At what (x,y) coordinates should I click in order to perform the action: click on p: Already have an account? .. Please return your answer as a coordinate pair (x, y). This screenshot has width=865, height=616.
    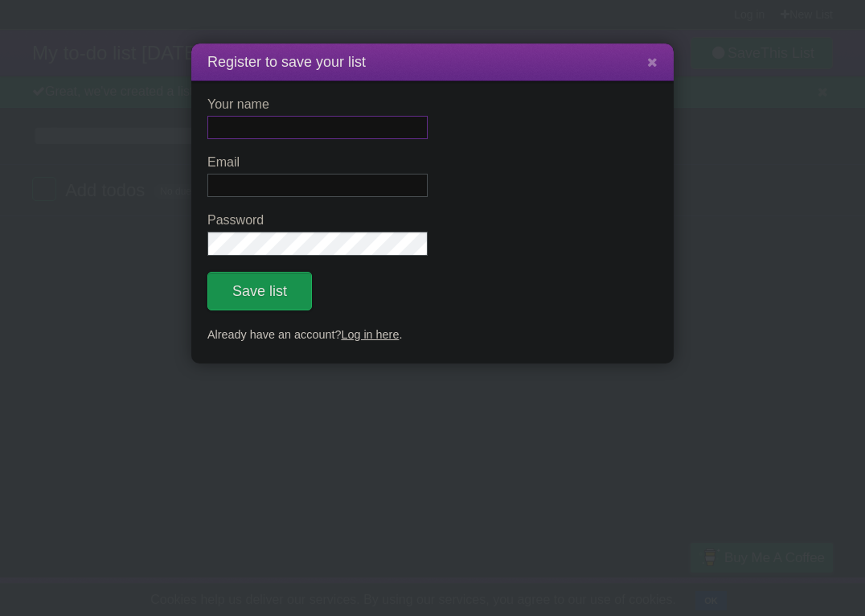
    Looking at the image, I should click on (432, 335).